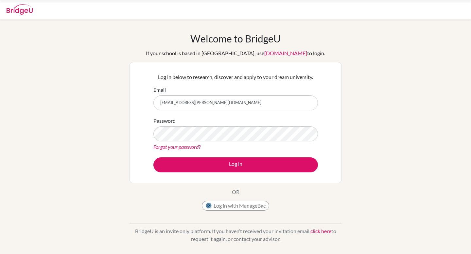 The image size is (471, 254). I want to click on img: Bridge-U, so click(20, 9).